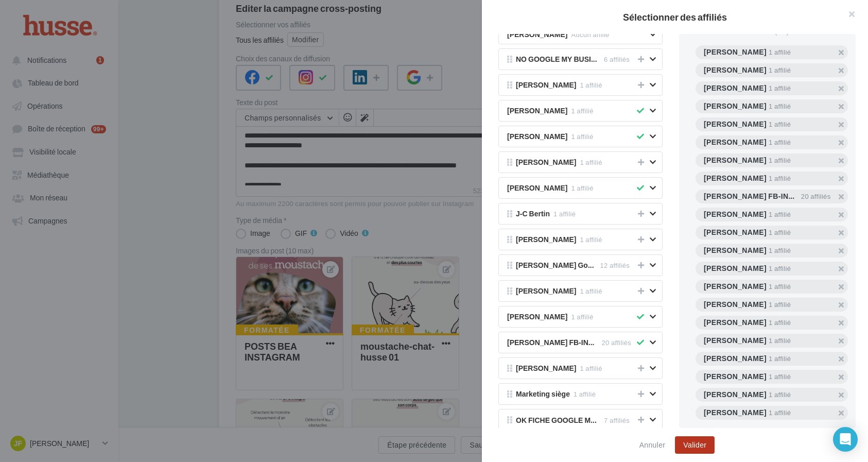 The width and height of the screenshot is (868, 462). I want to click on span: J-C Bertin, so click(533, 214).